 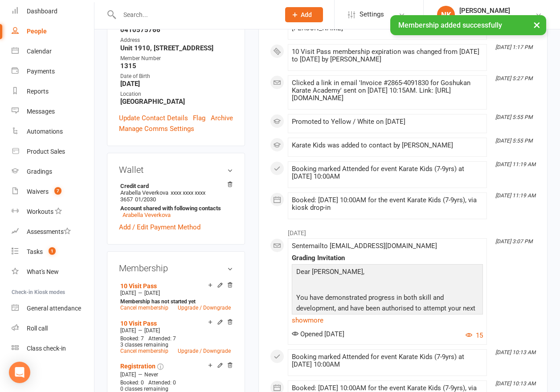 I want to click on a: Roll call, so click(x=53, y=328).